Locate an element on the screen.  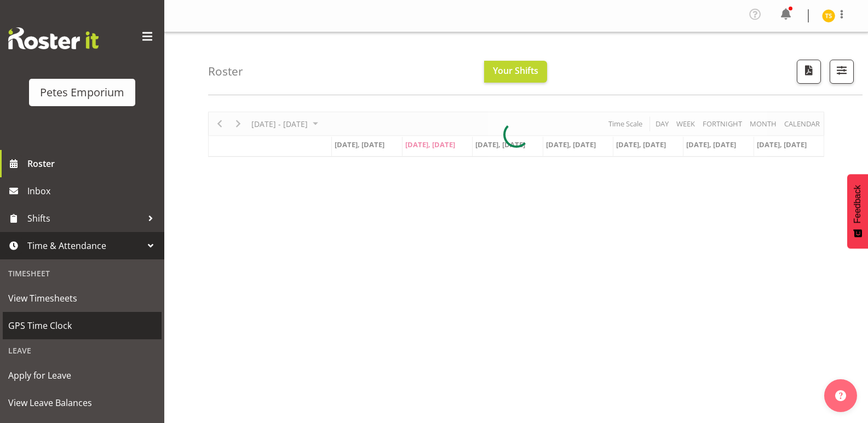
button: Download a PDF of the roster according to the set date range. is located at coordinates (809, 72).